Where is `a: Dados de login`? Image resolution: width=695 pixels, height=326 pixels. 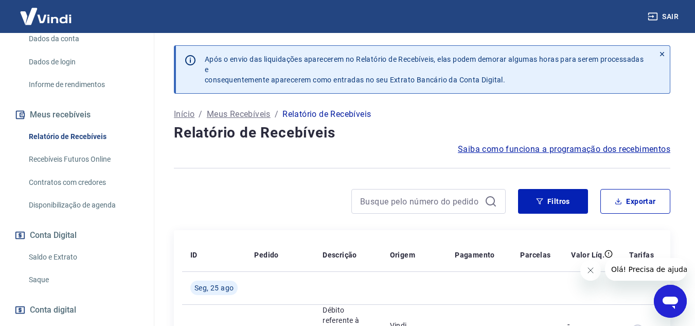 a: Dados de login is located at coordinates (83, 62).